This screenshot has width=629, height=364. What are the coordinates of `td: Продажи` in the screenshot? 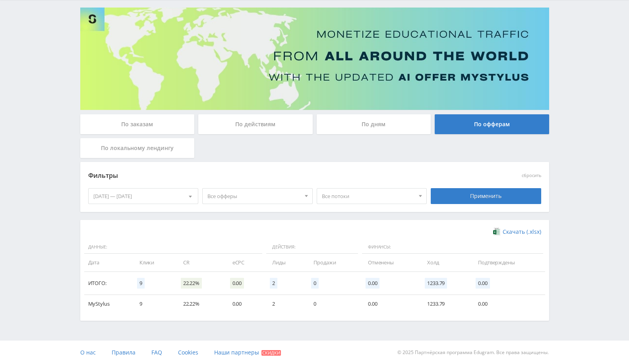 It's located at (333, 263).